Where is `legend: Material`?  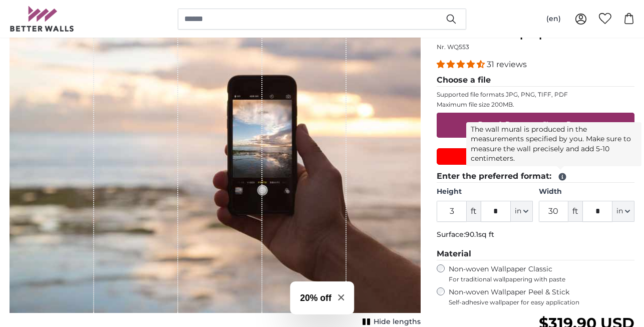 legend: Material is located at coordinates (535, 253).